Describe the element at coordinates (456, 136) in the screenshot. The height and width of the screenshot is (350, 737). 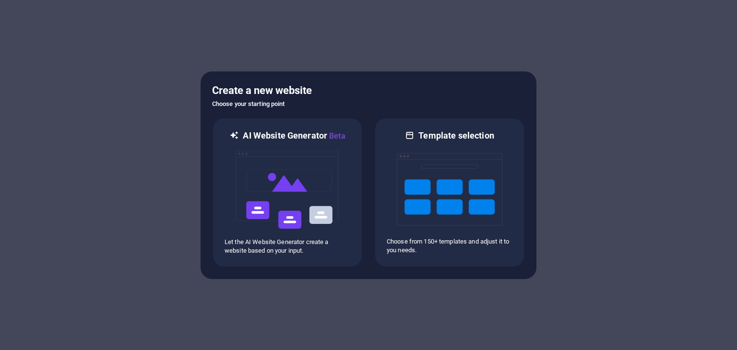
I see `h6: Template selection` at that location.